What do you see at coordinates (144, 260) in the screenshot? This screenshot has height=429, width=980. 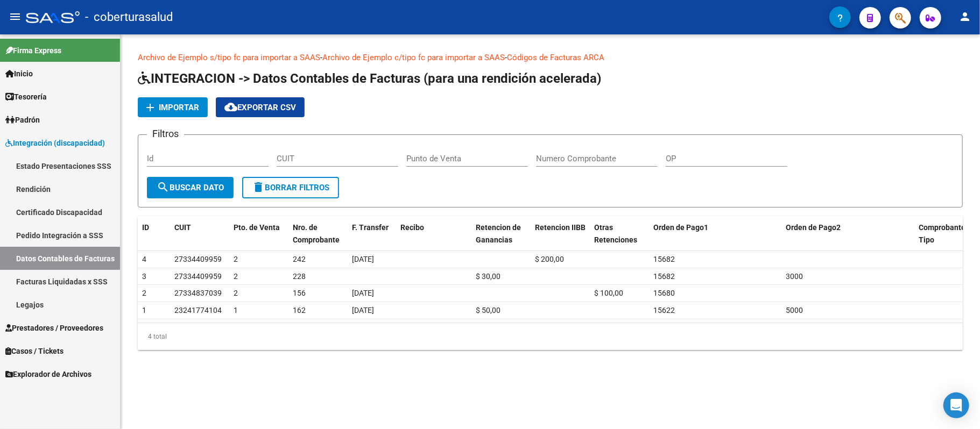 I see `span: 4` at bounding box center [144, 260].